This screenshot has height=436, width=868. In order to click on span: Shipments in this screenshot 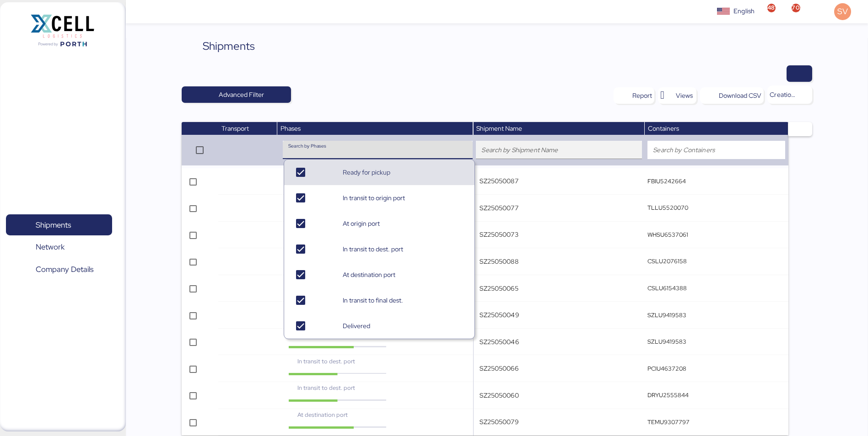, I will do `click(53, 225)`.